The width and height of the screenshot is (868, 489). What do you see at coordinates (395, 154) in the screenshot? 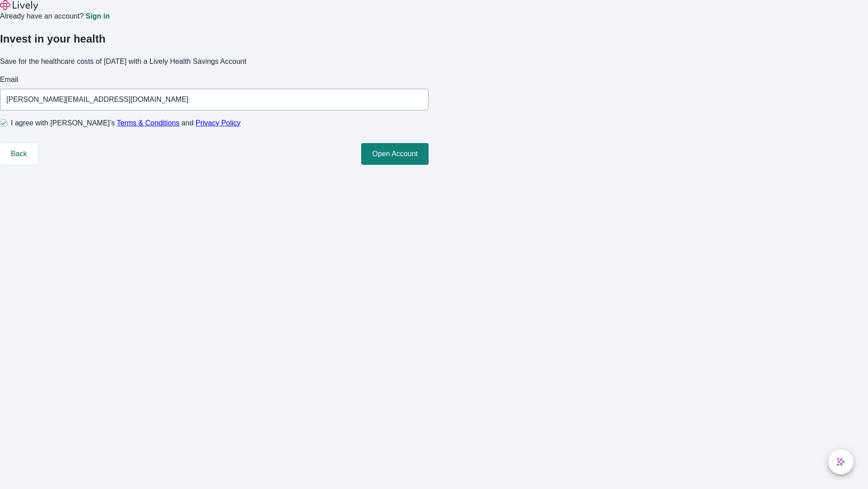
I see `button: Open Account` at bounding box center [395, 154].